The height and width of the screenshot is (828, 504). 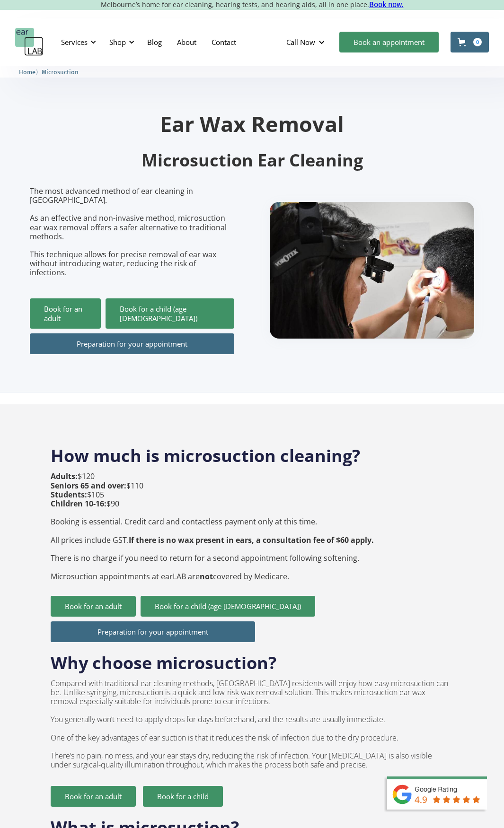 I want to click on a: Book an appointment, so click(x=389, y=42).